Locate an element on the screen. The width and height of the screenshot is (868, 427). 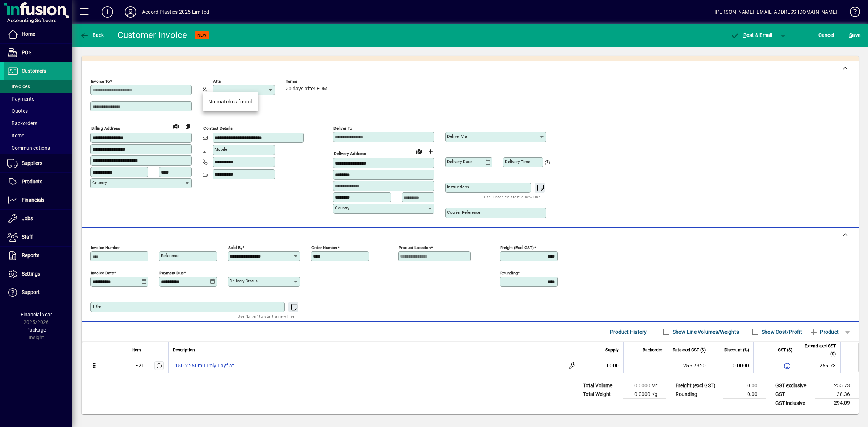
a: Staff is located at coordinates (38, 237).